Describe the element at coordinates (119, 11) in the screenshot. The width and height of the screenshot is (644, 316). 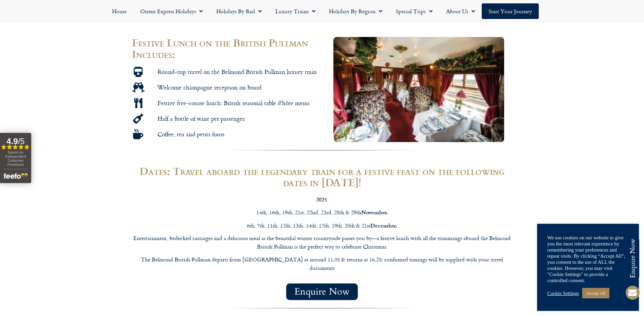
I see `a: Home` at that location.